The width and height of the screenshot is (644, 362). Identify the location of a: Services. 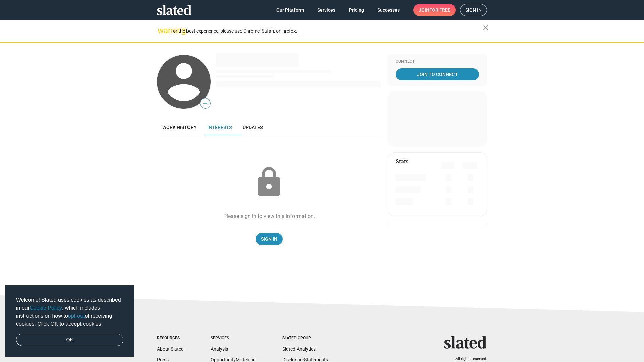
(327, 10).